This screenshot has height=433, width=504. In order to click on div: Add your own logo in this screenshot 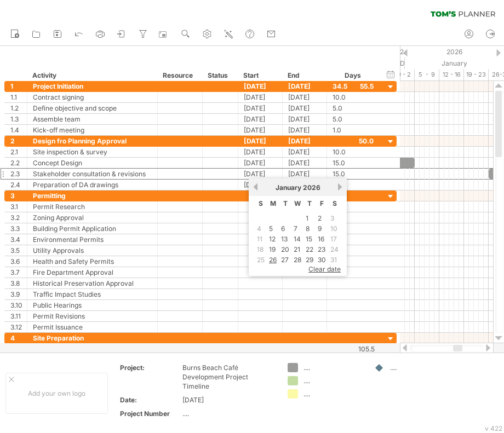, I will do `click(56, 394)`.